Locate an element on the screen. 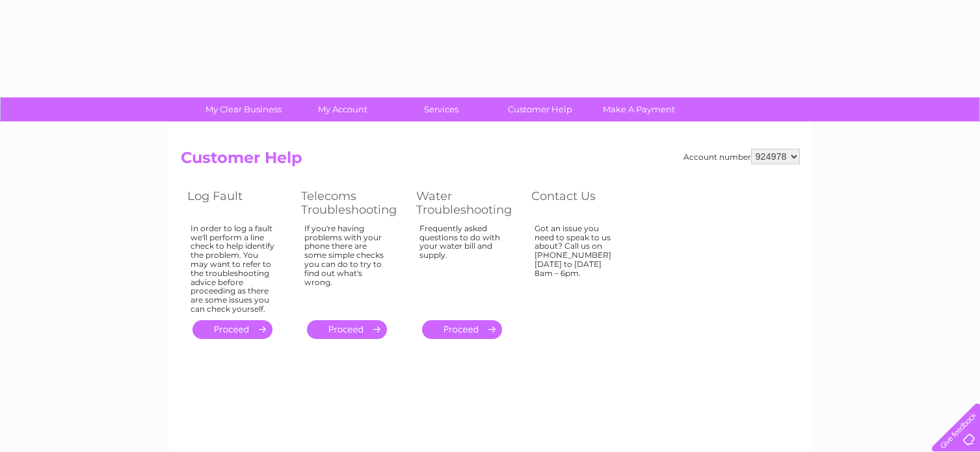 This screenshot has height=452, width=980. th: Log Fault is located at coordinates (237, 203).